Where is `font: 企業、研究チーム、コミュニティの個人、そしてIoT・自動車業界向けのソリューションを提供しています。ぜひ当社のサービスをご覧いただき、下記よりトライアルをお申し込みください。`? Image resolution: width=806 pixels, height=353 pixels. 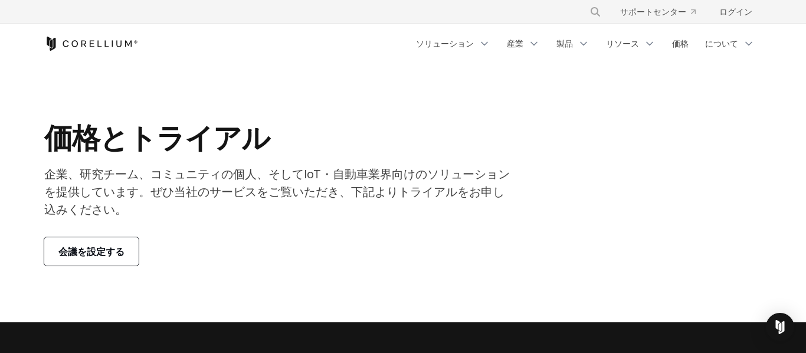
font: 企業、研究チーム、コミュニティの個人、そしてIoT・自動車業界向けのソリューションを提供しています。ぜひ当社のサービスをご覧いただき、下記よりトライアルをお申し込みください。 is located at coordinates (277, 192).